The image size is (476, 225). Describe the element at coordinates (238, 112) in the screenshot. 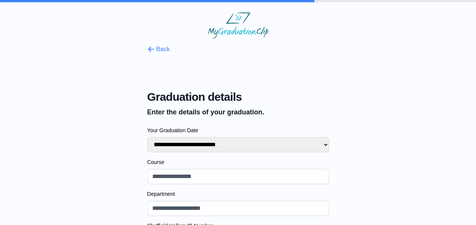

I see `p: Enter the details of your graduation.` at that location.